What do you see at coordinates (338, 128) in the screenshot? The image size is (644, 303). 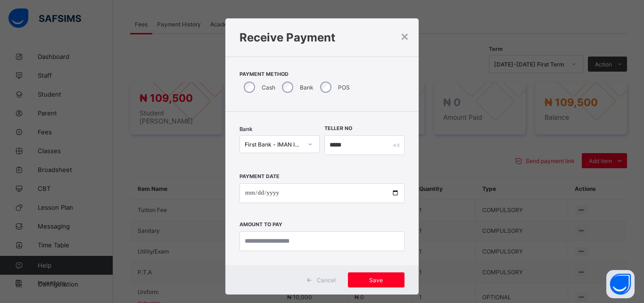 I see `label: Teller No` at bounding box center [338, 128].